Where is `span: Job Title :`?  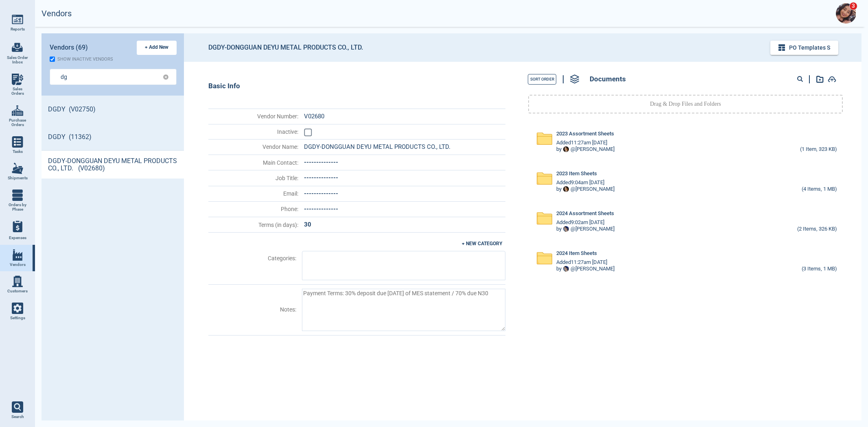 span: Job Title : is located at coordinates (253, 178).